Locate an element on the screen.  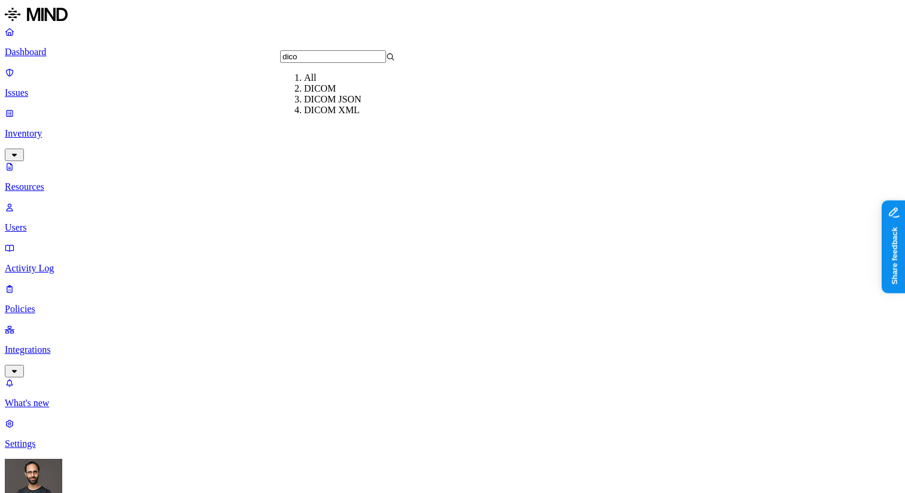
p: What's new is located at coordinates (453, 403).